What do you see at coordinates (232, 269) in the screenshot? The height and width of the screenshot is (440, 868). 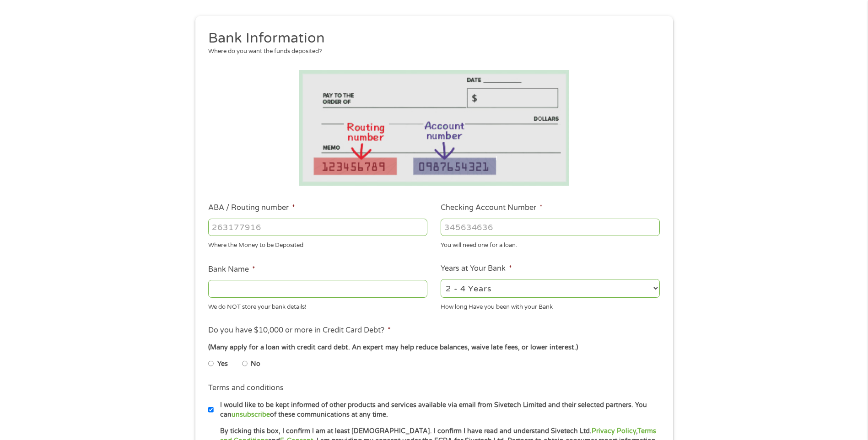 I see `label: Bank Name` at bounding box center [232, 269].